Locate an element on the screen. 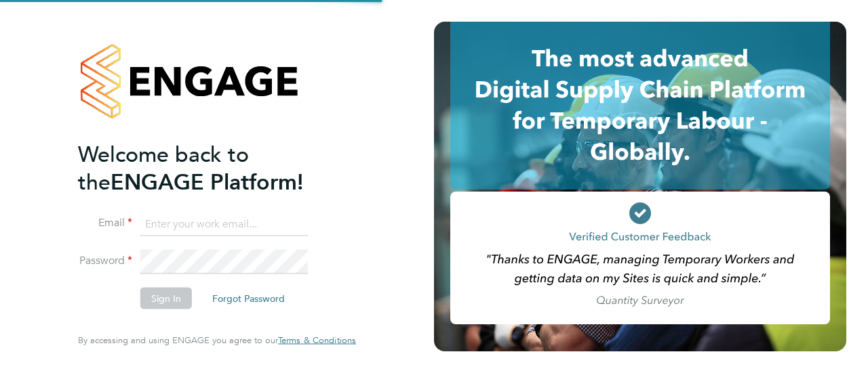 Image resolution: width=868 pixels, height=373 pixels. a: Terms & Conditions is located at coordinates (316, 340).